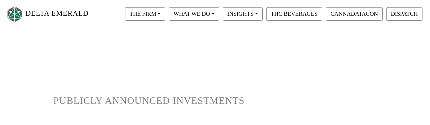 This screenshot has height=125, width=430. Describe the element at coordinates (145, 14) in the screenshot. I see `button: THE FIRM` at that location.